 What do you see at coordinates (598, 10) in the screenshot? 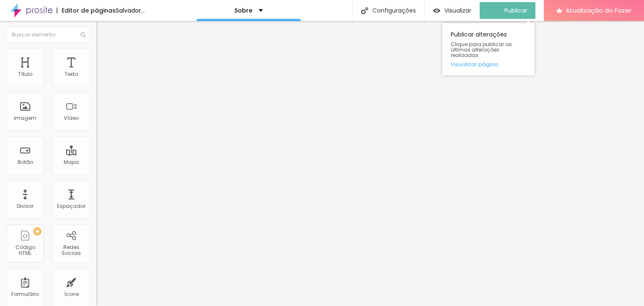
I see `font: Atualização do Fazer` at bounding box center [598, 10].